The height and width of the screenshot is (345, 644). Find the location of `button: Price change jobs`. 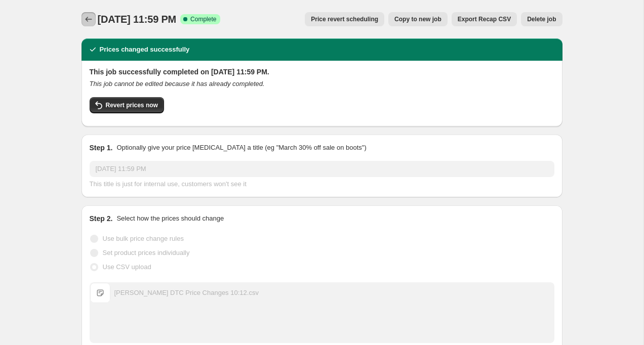

button: Price change jobs is located at coordinates (89, 19).